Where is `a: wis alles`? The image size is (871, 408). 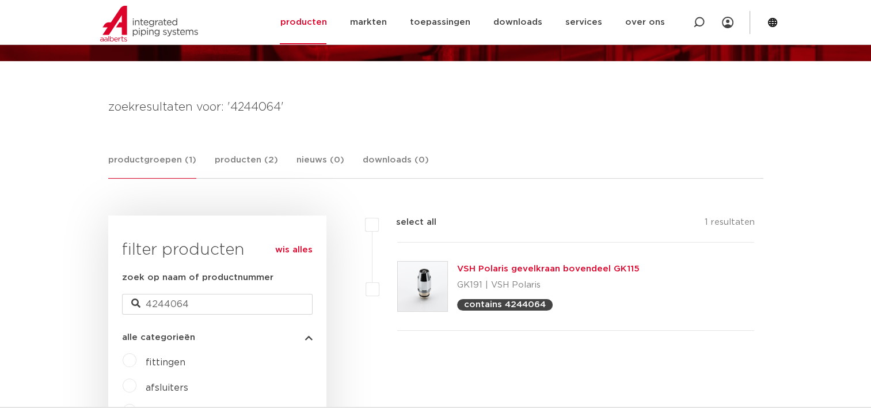
a: wis alles is located at coordinates (294, 250).